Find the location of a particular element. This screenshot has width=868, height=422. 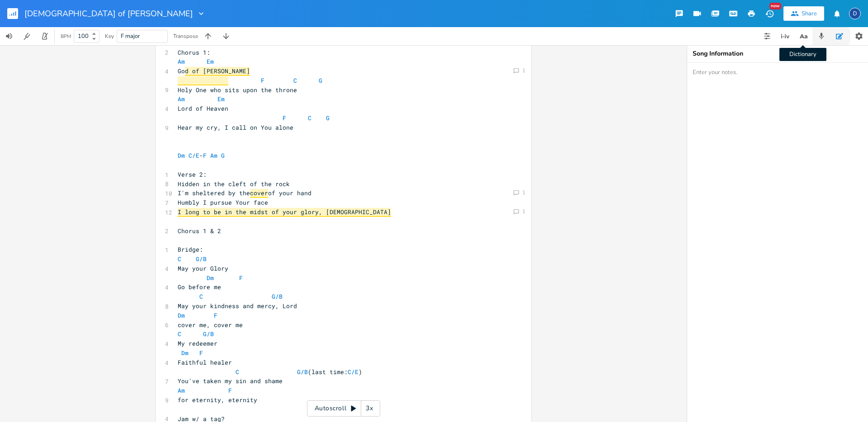

span: F major is located at coordinates (130, 36).